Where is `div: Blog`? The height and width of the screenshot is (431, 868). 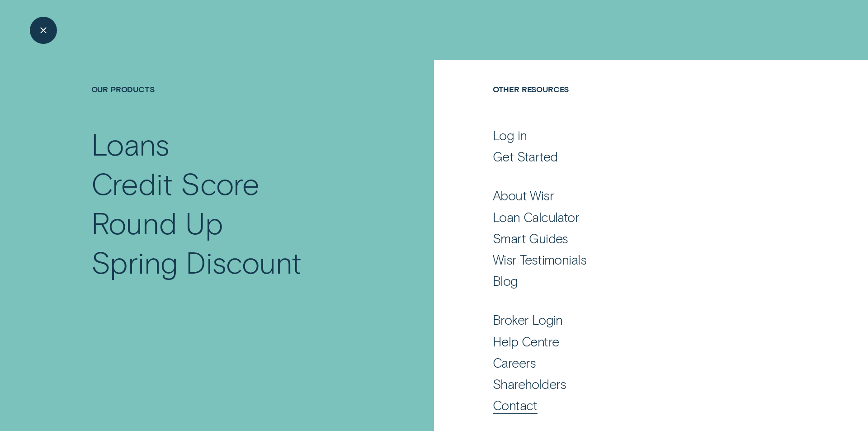
div: Blog is located at coordinates (505, 281).